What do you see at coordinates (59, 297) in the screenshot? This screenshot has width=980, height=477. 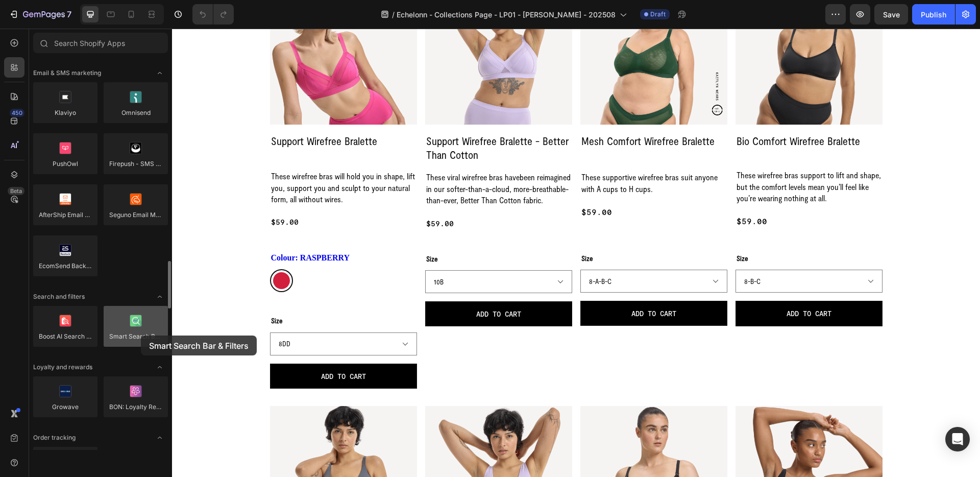 I see `span: Search and filters` at bounding box center [59, 297].